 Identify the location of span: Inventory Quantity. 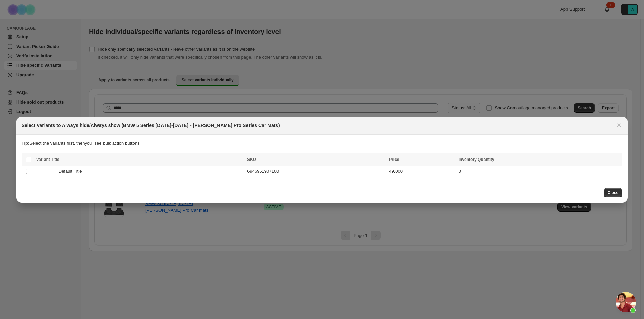
(477, 160).